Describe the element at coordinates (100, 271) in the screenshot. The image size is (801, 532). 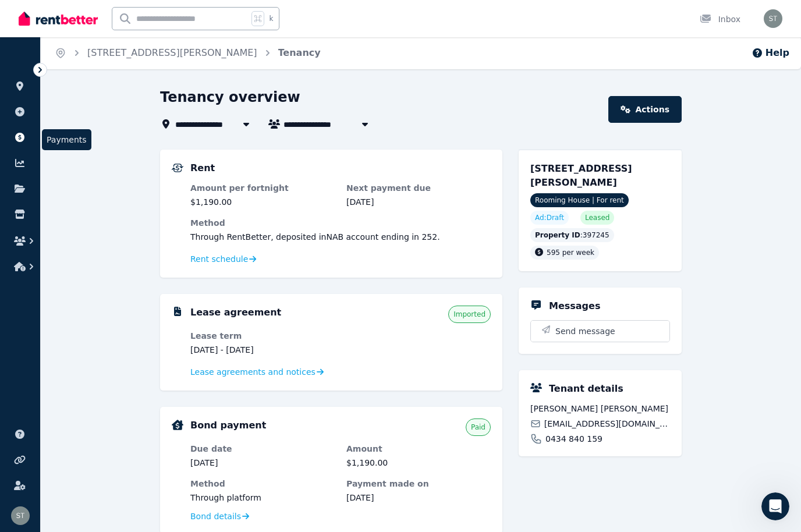
I see `div: Please make sure to click the options to 'get more help' if we haven't answered your question.` at that location.